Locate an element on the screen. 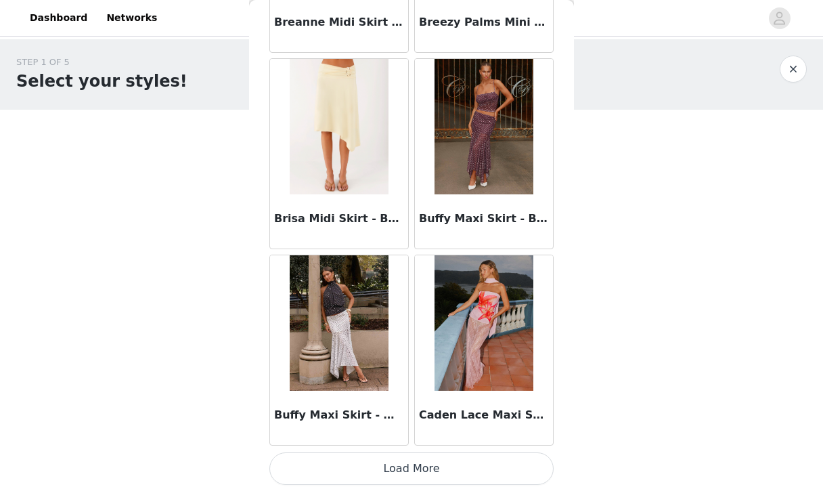  h3: Breezy Palms Mini Skirt - Serene Orange is located at coordinates (484, 22).